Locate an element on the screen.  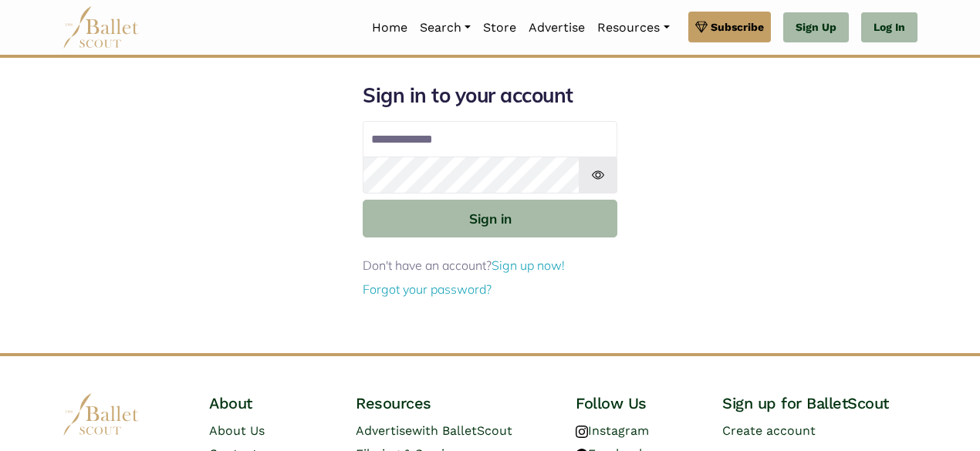
span: Subscribe is located at coordinates (736, 27).